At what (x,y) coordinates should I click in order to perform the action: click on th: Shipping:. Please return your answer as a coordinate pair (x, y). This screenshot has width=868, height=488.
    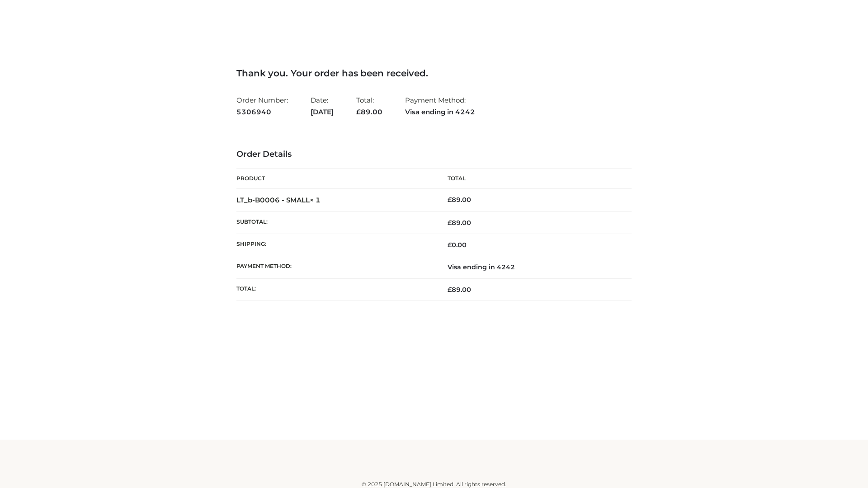
    Looking at the image, I should click on (335, 244).